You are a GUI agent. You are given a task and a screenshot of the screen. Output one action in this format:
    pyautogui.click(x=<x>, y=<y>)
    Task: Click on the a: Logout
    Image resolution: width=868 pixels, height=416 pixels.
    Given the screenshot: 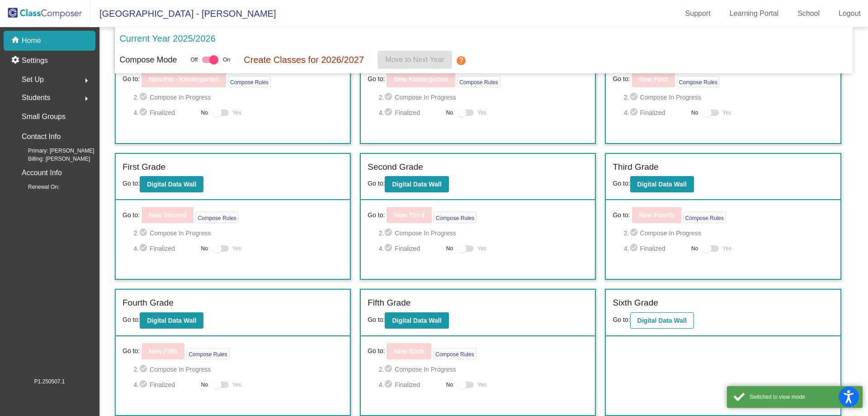 What is the action you would take?
    pyautogui.click(x=850, y=13)
    